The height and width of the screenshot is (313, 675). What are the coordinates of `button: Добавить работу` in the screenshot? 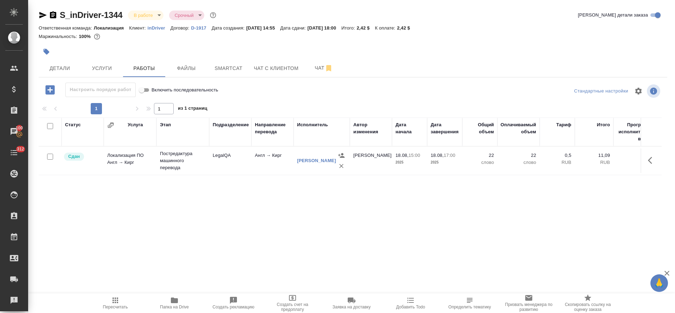 It's located at (50, 90).